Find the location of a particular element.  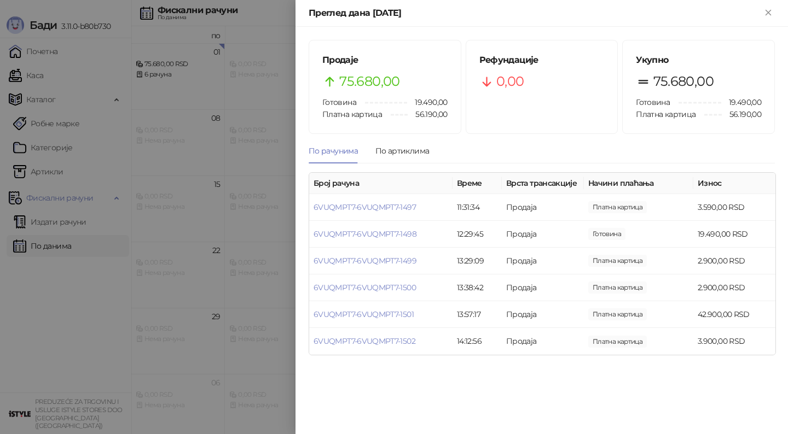

td: 11:31:34 is located at coordinates (477, 207).